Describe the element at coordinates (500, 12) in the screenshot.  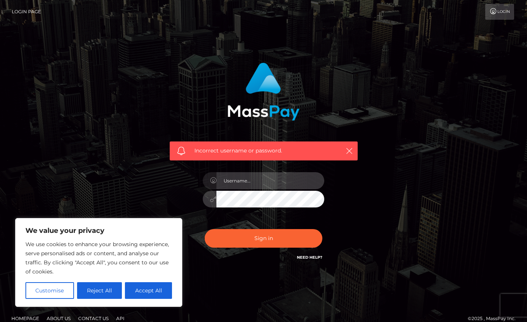
I see `a: Login` at that location.